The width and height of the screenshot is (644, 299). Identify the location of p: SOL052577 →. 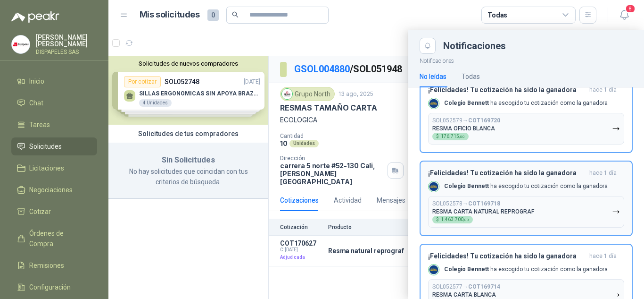
(466, 287).